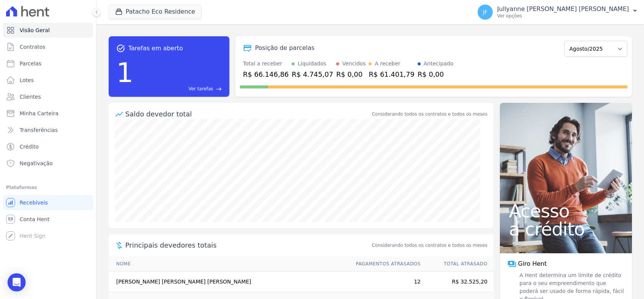 The image size is (644, 299). I want to click on span: Contratos, so click(32, 47).